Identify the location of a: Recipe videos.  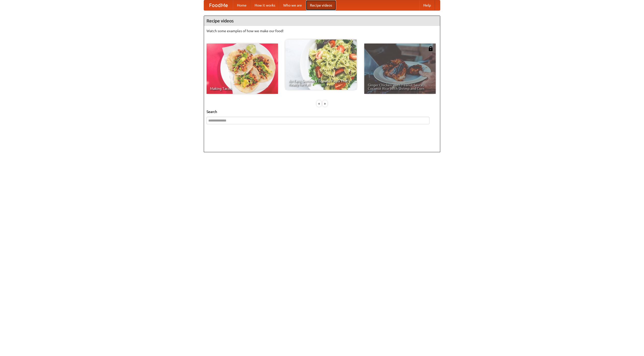
(321, 6).